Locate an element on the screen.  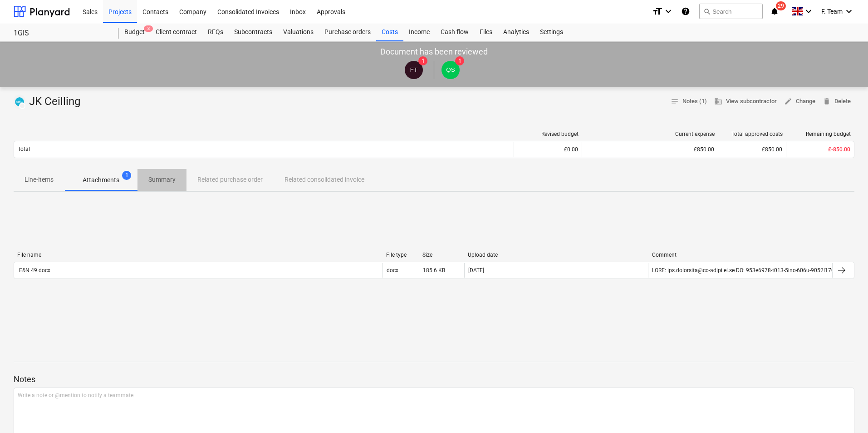
span: Change is located at coordinates (800, 101).